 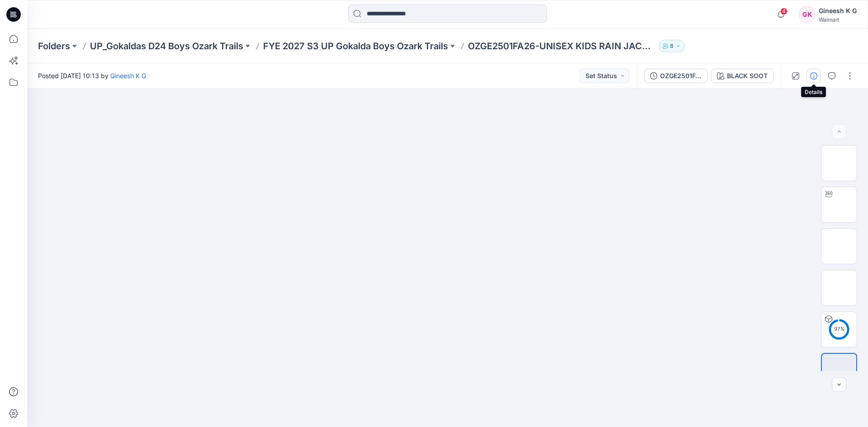 I want to click on p: FYE 2027 S3 UP Gokalda Boys Ozark Trails, so click(x=355, y=46).